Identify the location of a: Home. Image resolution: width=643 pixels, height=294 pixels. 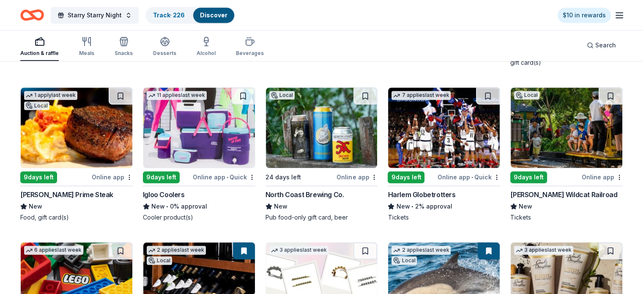
(32, 15).